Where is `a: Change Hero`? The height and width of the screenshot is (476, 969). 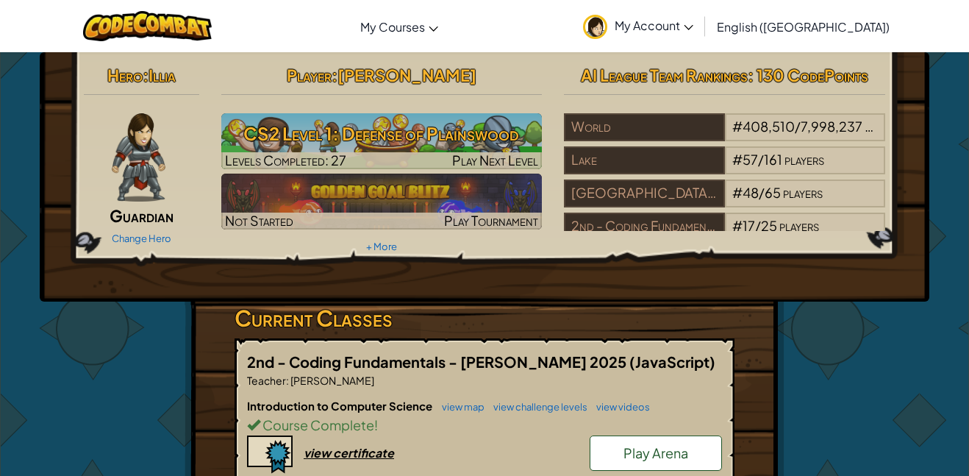 a: Change Hero is located at coordinates (141, 238).